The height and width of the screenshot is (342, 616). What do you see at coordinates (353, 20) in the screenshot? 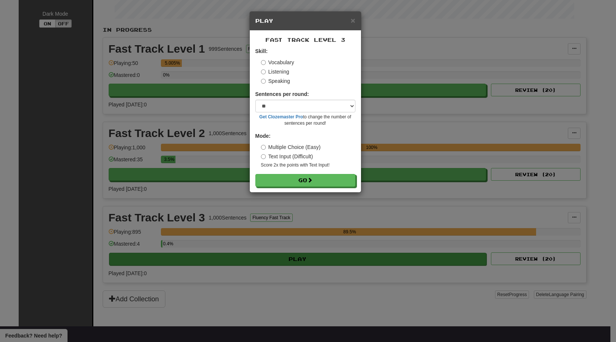
I see `button: Close` at bounding box center [353, 20].